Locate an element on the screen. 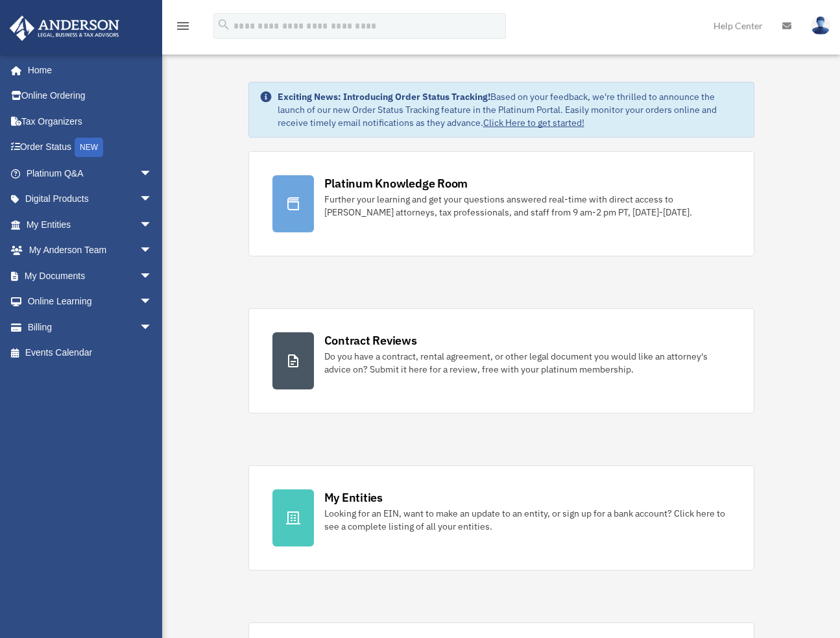  a: Tax Organizers is located at coordinates (90, 121).